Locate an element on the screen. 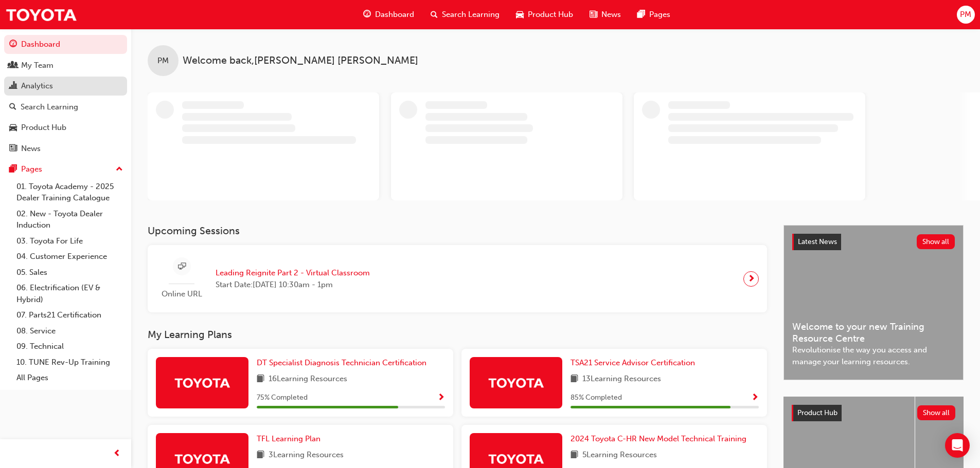 This screenshot has width=980, height=468. span: DT Specialist Diagnosis Technician Certification is located at coordinates (342, 363).